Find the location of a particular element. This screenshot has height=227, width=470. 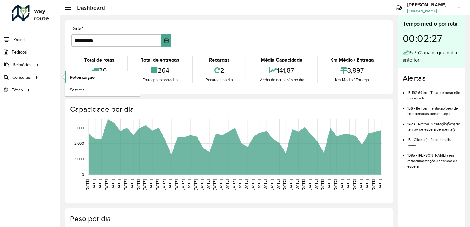

h2: Dashboard is located at coordinates (88, 8).